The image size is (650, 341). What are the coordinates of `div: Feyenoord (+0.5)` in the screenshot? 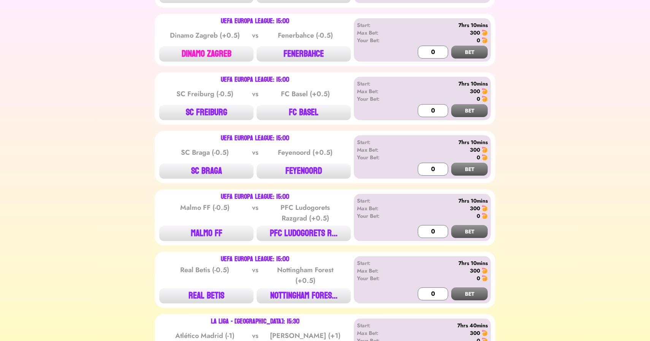 It's located at (305, 152).